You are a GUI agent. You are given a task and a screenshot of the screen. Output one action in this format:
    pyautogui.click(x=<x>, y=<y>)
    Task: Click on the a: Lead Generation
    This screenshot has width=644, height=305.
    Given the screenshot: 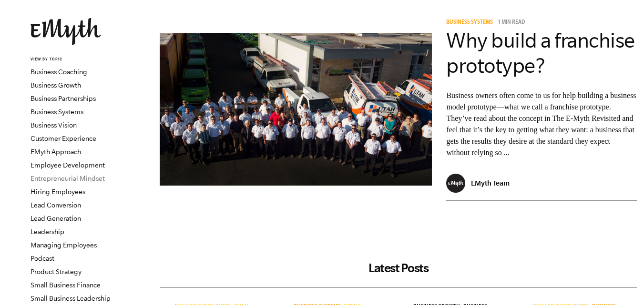 What is the action you would take?
    pyautogui.click(x=56, y=218)
    